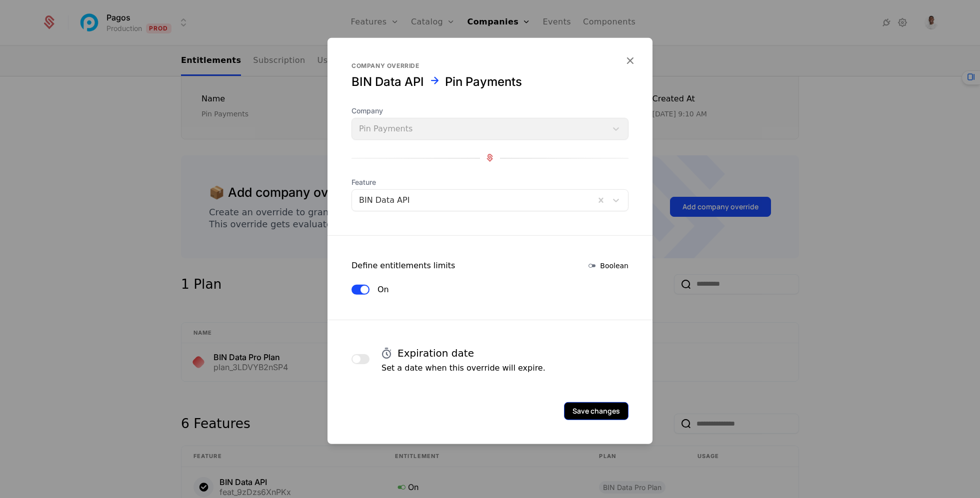 This screenshot has width=980, height=498. What do you see at coordinates (403, 265) in the screenshot?
I see `div: Define entitlements limits` at bounding box center [403, 265].